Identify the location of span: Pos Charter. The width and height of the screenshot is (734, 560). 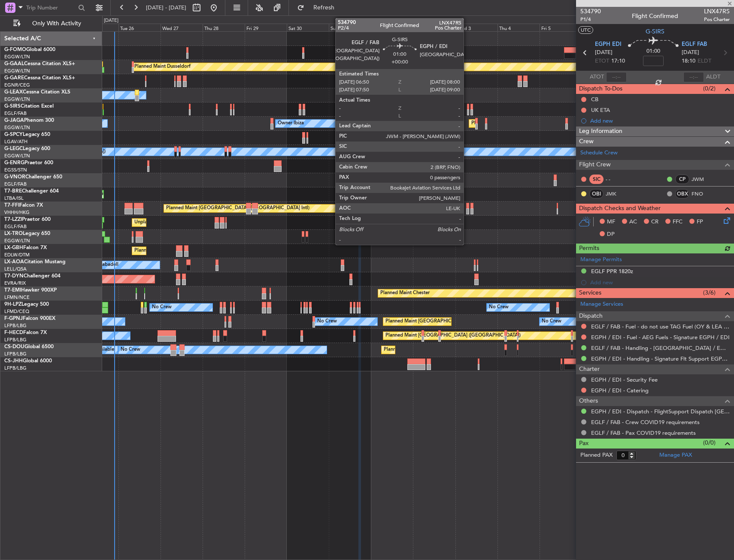
(716, 19).